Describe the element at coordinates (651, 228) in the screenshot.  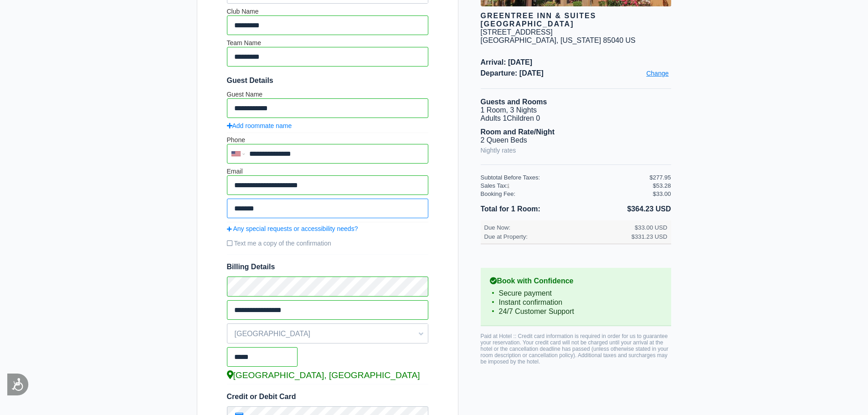
I see `div: $33.00 USD` at that location.